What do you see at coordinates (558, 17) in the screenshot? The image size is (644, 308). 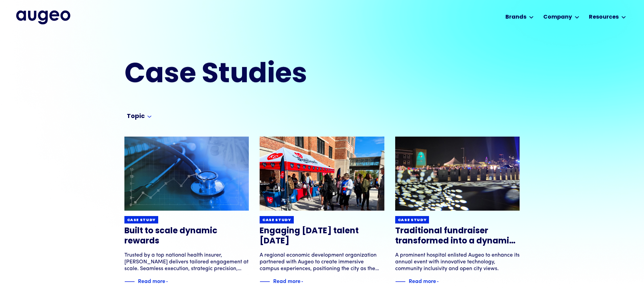 I see `div: Company` at bounding box center [558, 17].